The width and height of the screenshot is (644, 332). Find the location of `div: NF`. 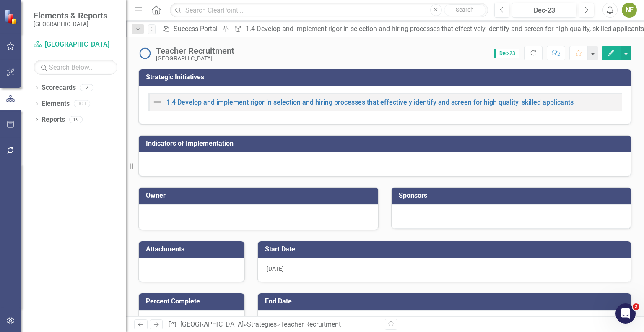

div: NF is located at coordinates (629, 10).